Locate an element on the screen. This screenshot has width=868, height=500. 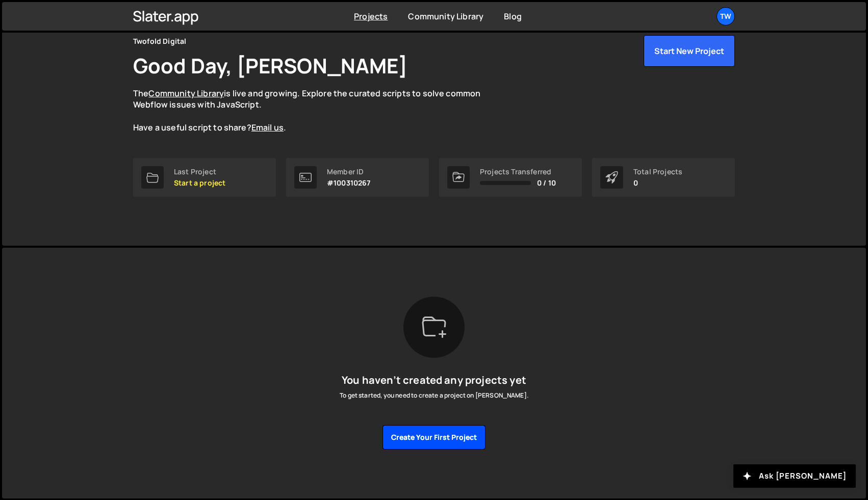
a: Last Project Start a project is located at coordinates (204, 177).